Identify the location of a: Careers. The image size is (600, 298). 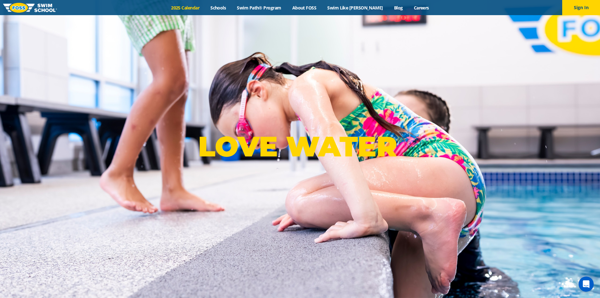
(421, 8).